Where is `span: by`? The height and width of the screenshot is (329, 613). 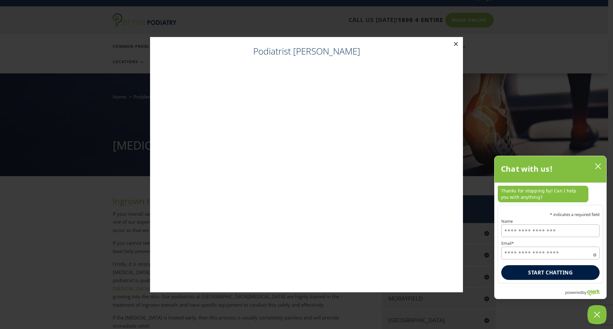 span: by is located at coordinates (584, 292).